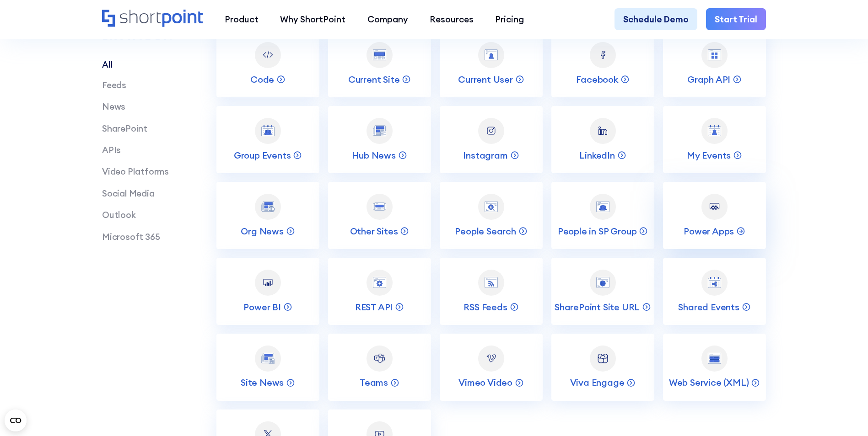  Describe the element at coordinates (268, 359) in the screenshot. I see `img: Site News` at that location.